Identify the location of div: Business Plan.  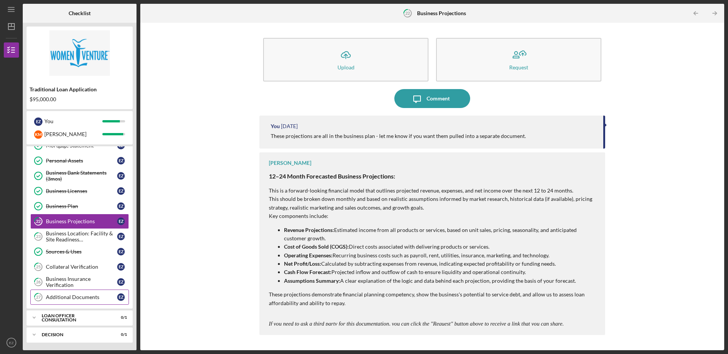
(82, 206).